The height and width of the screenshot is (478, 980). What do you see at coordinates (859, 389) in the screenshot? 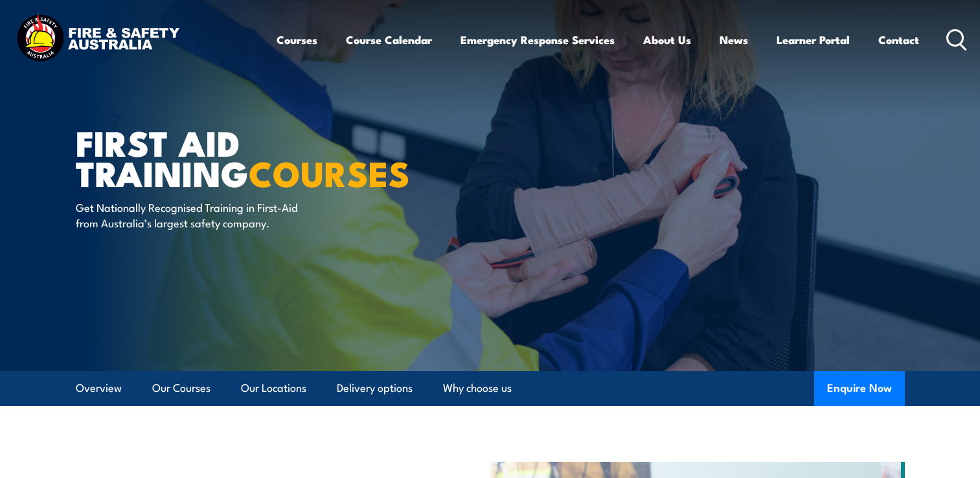
I see `button: Enquire Now` at bounding box center [859, 389].